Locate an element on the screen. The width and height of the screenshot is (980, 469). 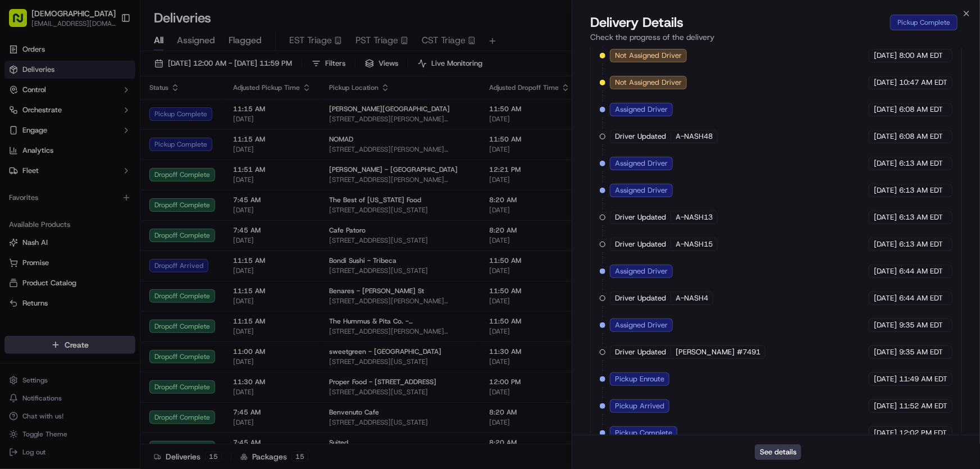
button: Start new chat is located at coordinates (198, 117).